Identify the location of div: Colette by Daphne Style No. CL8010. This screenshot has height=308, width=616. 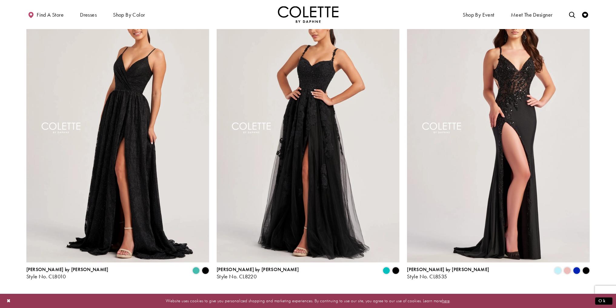
(67, 274).